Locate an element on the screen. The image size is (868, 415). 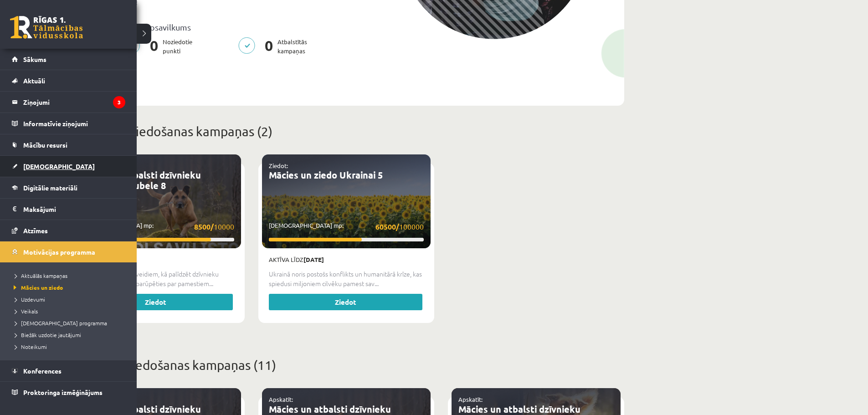
span: Proktoringa izmēģinājums is located at coordinates (63, 392).